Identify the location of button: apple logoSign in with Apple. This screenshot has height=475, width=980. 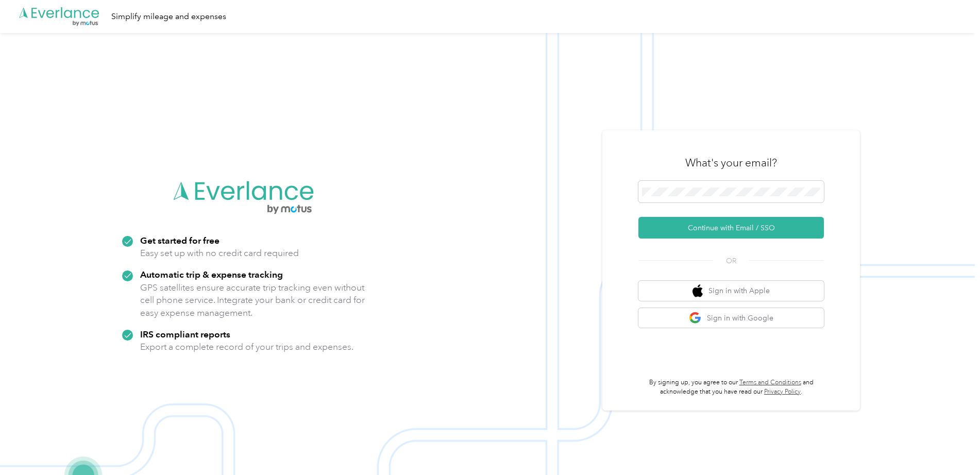
(731, 290).